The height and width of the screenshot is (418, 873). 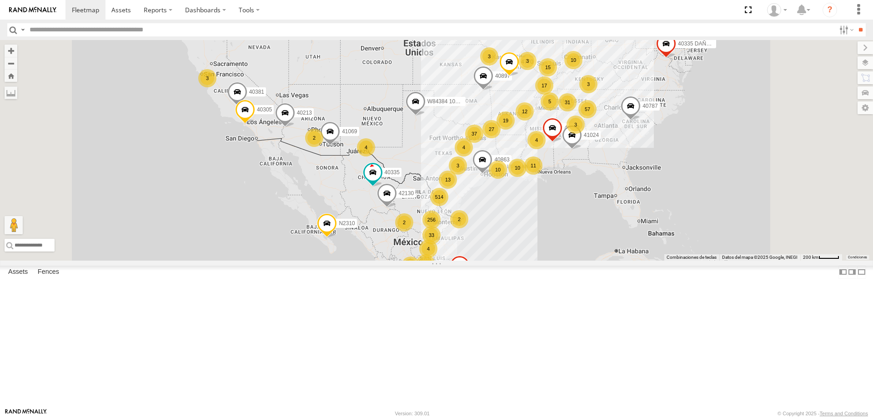 What do you see at coordinates (525, 111) in the screenshot?
I see `div: 12` at bounding box center [525, 111].